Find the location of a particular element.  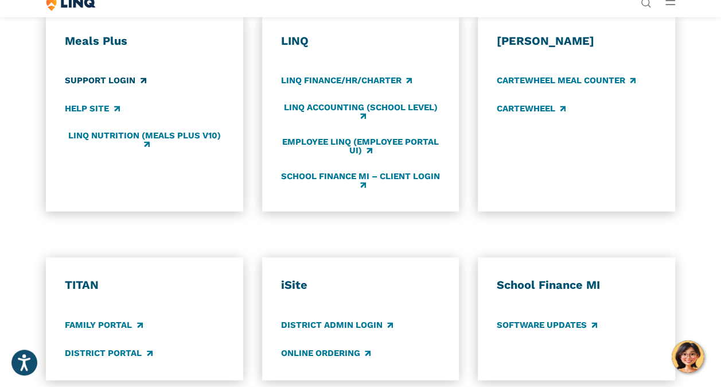

a: LINQ Nutrition (Meals Plus v10) is located at coordinates (145, 140).